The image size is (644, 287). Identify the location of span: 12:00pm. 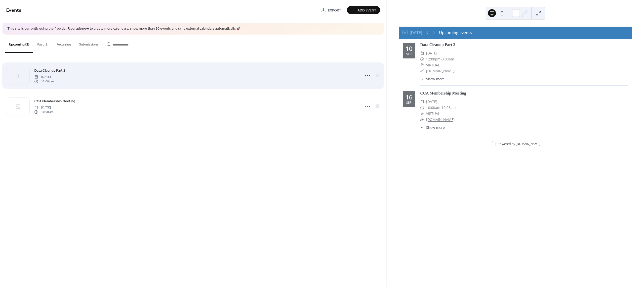
(433, 59).